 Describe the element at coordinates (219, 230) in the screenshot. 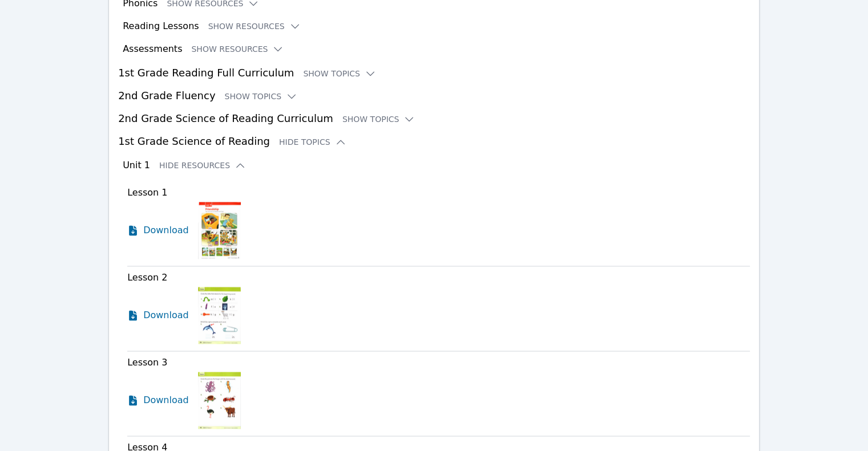

I see `img: Lesson 1` at that location.